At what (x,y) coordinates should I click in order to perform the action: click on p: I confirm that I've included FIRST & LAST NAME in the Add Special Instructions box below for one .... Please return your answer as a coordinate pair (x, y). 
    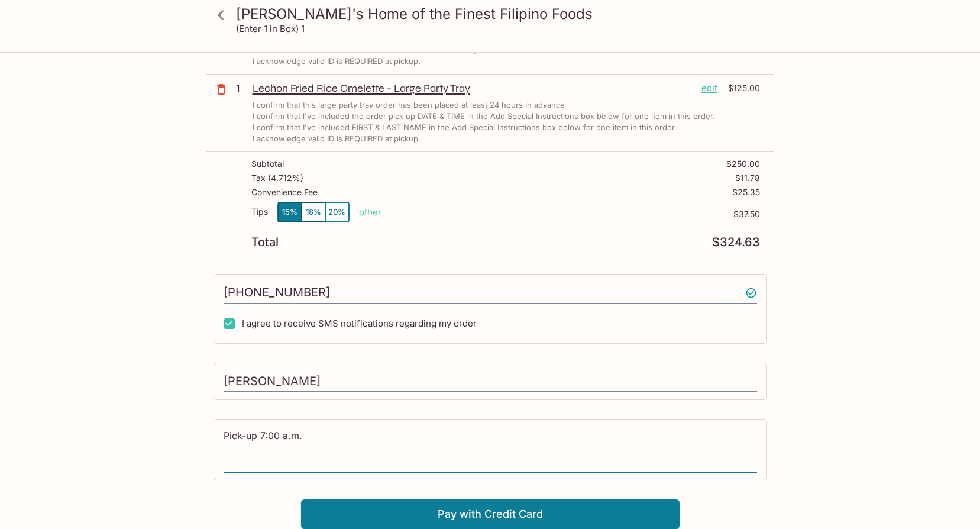
    Looking at the image, I should click on (464, 127).